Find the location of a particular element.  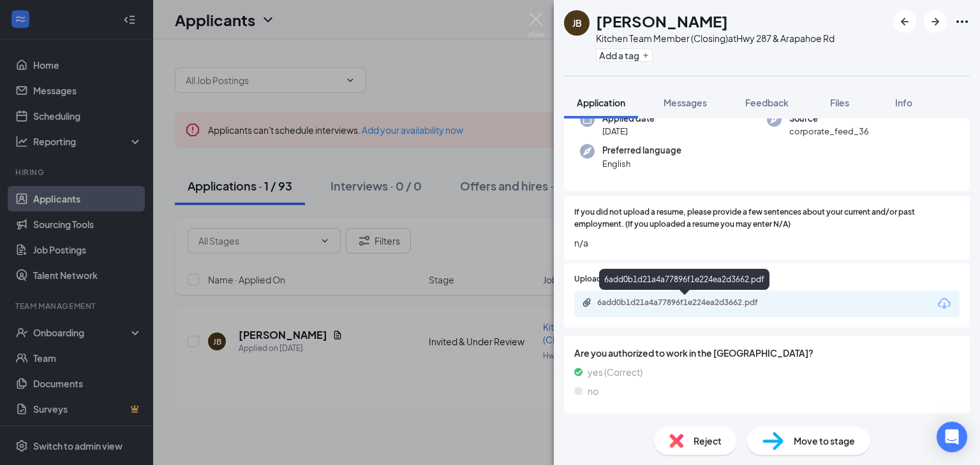

span: Preferred language is located at coordinates (642, 151).